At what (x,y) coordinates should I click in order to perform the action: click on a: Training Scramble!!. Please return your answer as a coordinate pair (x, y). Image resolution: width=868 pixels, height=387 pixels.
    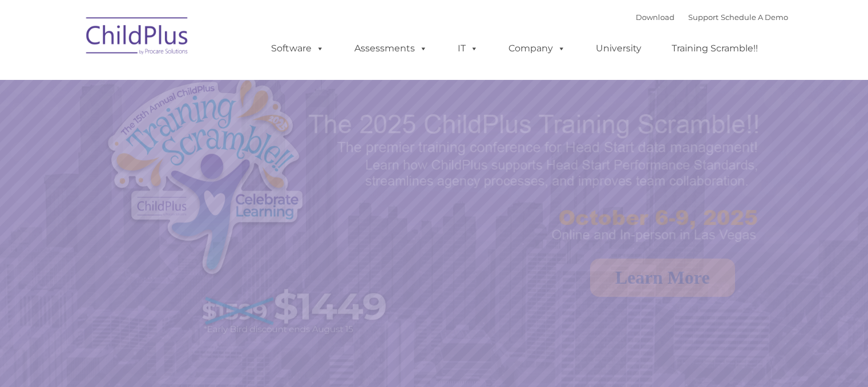
    Looking at the image, I should click on (715, 49).